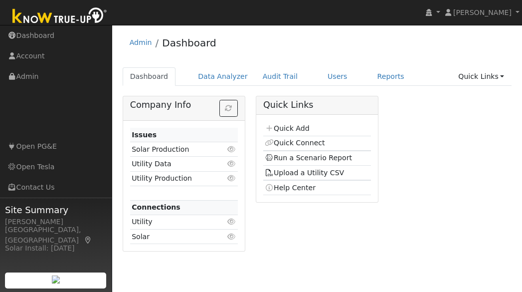 The height and width of the screenshot is (292, 522). I want to click on a: Users, so click(338, 76).